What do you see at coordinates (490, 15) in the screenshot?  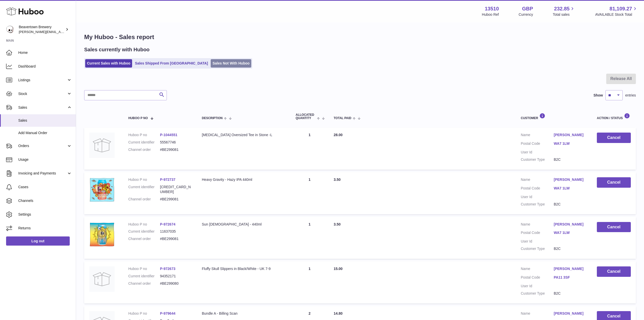 I see `div: Huboo Ref` at bounding box center [490, 15].